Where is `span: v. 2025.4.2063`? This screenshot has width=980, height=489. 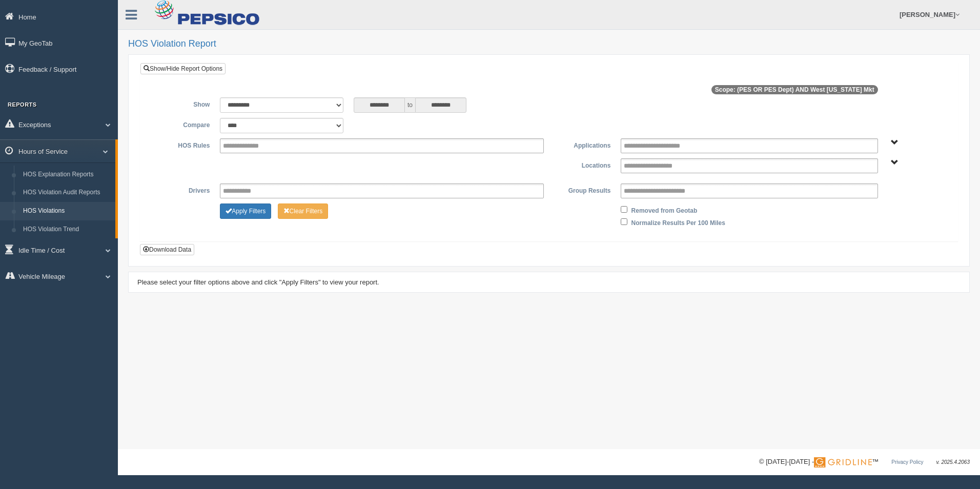
span: v. 2025.4.2063 is located at coordinates (953, 462).